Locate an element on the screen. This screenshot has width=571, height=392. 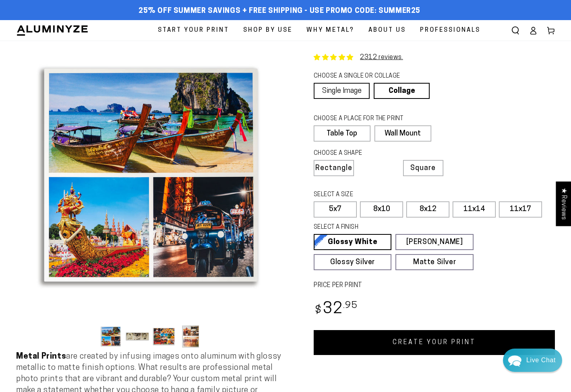
media-gallery: Gallery Viewer is located at coordinates (150, 196).